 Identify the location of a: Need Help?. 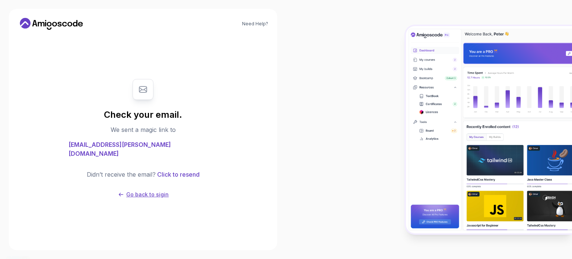
(255, 24).